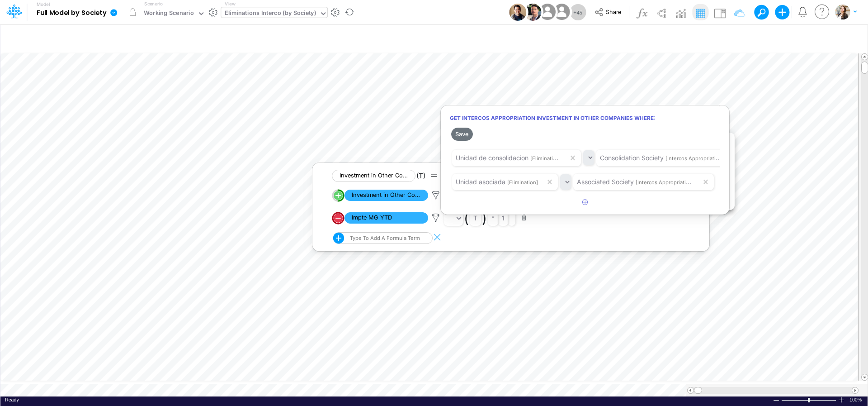 The width and height of the screenshot is (868, 406). I want to click on span: Associated Society, so click(605, 181).